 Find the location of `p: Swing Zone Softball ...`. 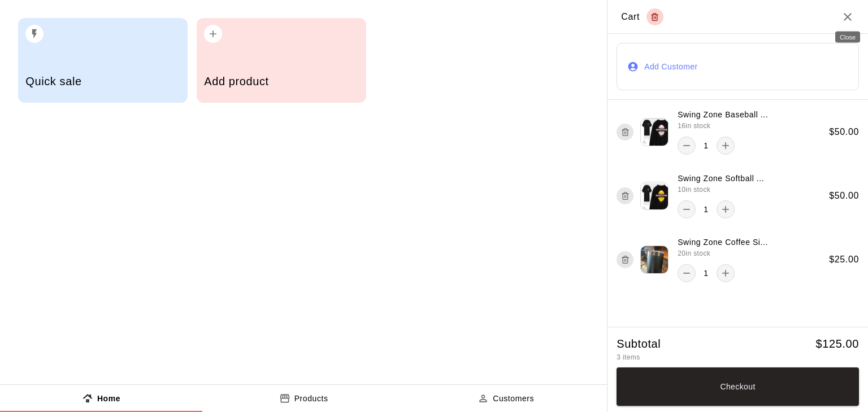

p: Swing Zone Softball ... is located at coordinates (720, 179).